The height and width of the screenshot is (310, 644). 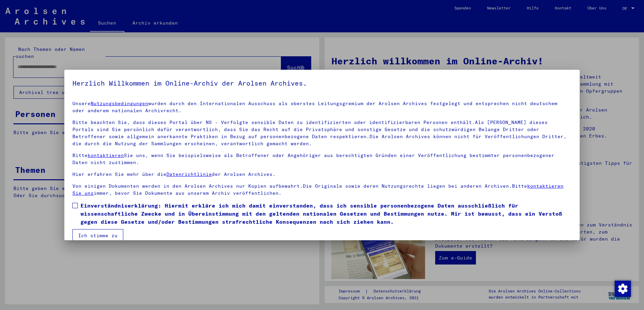 What do you see at coordinates (322, 159) in the screenshot?
I see `p: Bitte Sie uns, wenn Sie beispielsweise als Betroffener oder Angehöriger aus berechtigten Gründen ...` at bounding box center [322, 159].